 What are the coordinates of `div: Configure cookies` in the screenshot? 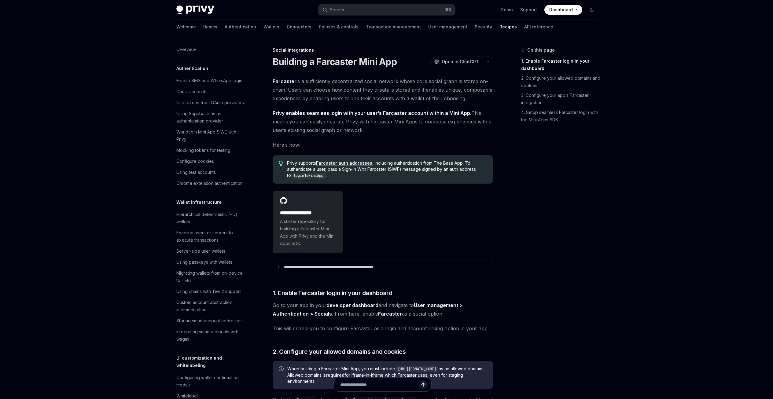 It's located at (195, 161).